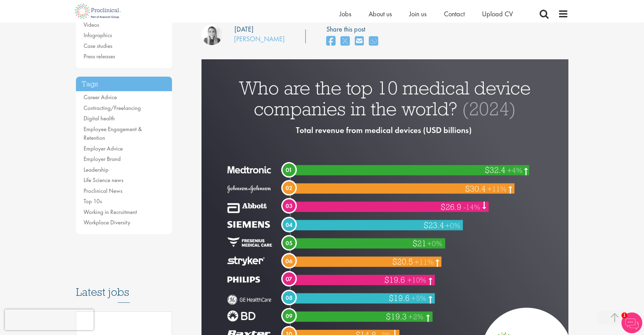 The image size is (644, 335). I want to click on a: share on whats app, so click(373, 41).